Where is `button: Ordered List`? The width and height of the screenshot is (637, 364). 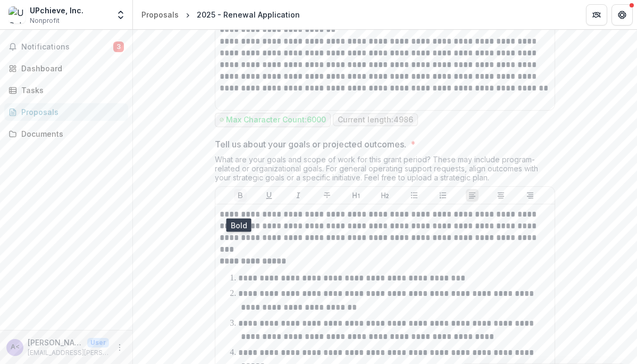
button: Ordered List is located at coordinates (443, 195).